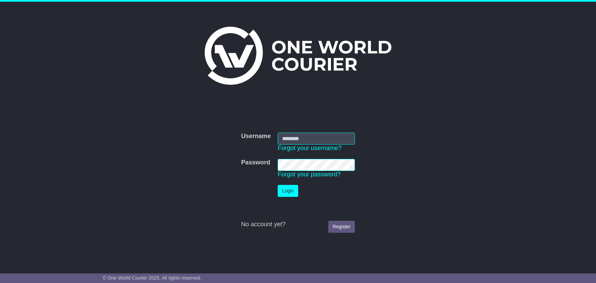 The height and width of the screenshot is (283, 596). What do you see at coordinates (342, 226) in the screenshot?
I see `a: Register` at bounding box center [342, 226].